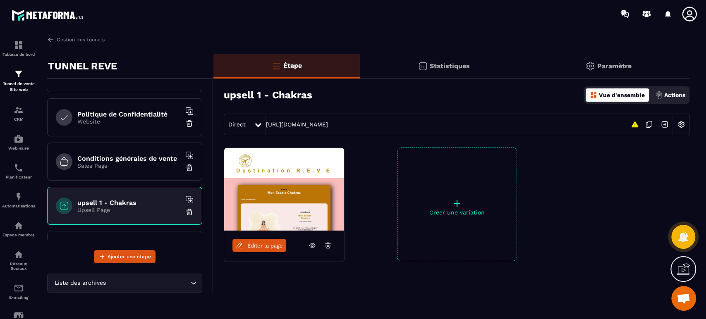 This screenshot has width=706, height=319. What do you see at coordinates (422, 66) in the screenshot?
I see `img: stats.20deebd0.svg` at bounding box center [422, 66].